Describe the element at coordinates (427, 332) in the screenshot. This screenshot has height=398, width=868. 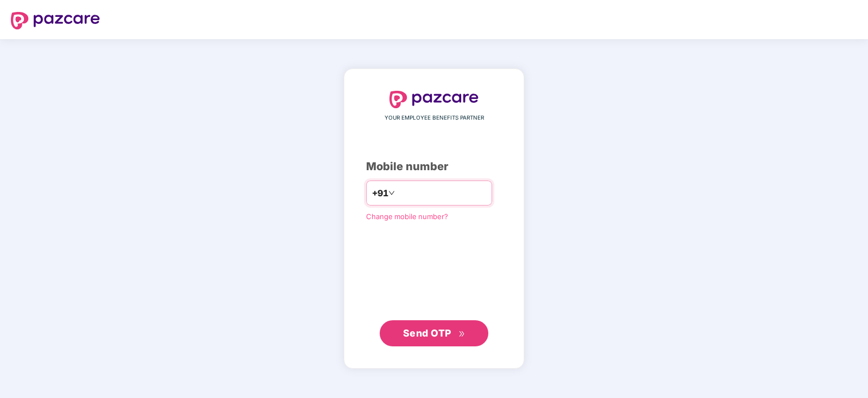
I see `span: Send OTP` at that location.